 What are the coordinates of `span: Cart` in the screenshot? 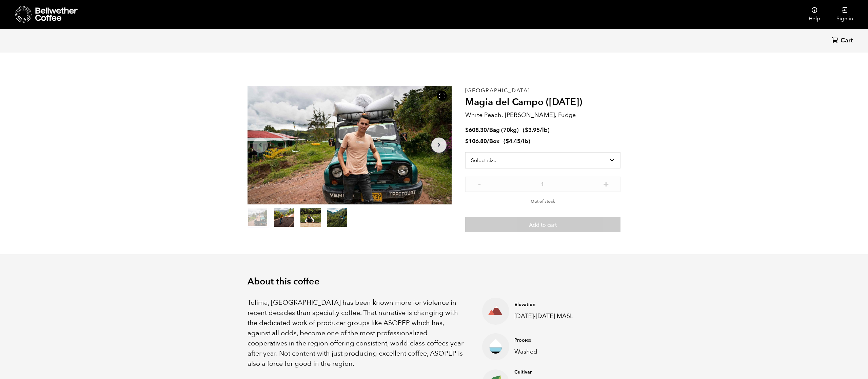 It's located at (847, 41).